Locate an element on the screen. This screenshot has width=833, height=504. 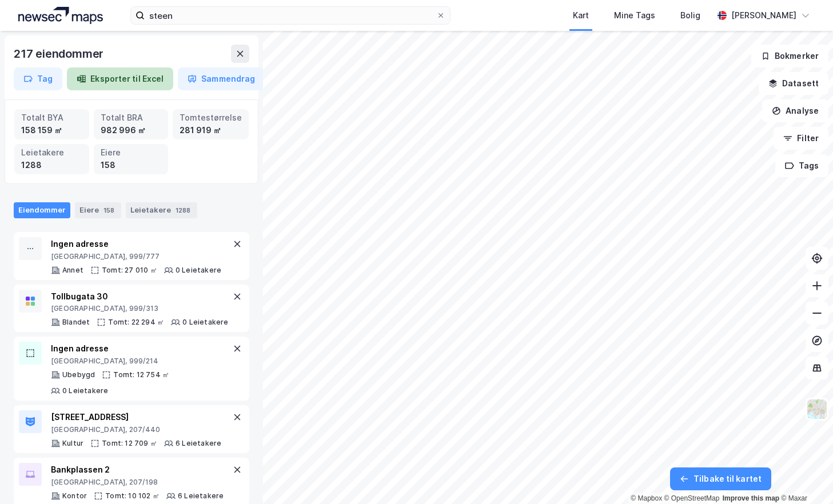
button: Datasett is located at coordinates (794, 83).